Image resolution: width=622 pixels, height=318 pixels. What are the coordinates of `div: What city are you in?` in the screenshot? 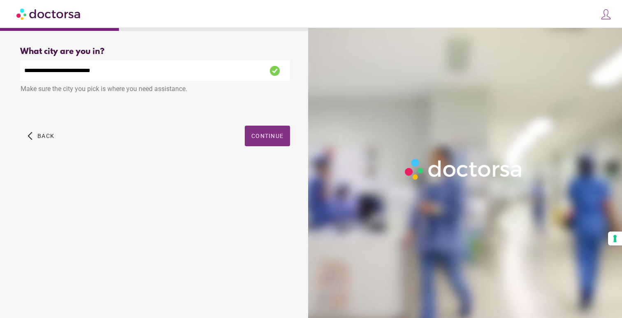 It's located at (155, 51).